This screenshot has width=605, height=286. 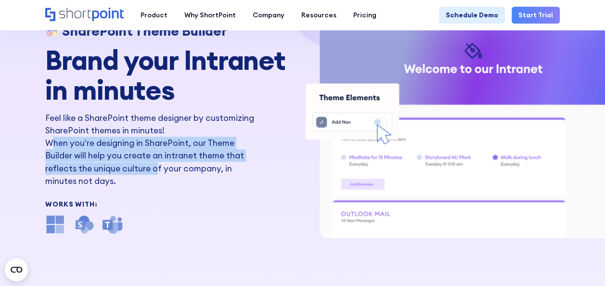 What do you see at coordinates (318, 15) in the screenshot?
I see `div: Resources` at bounding box center [318, 15].